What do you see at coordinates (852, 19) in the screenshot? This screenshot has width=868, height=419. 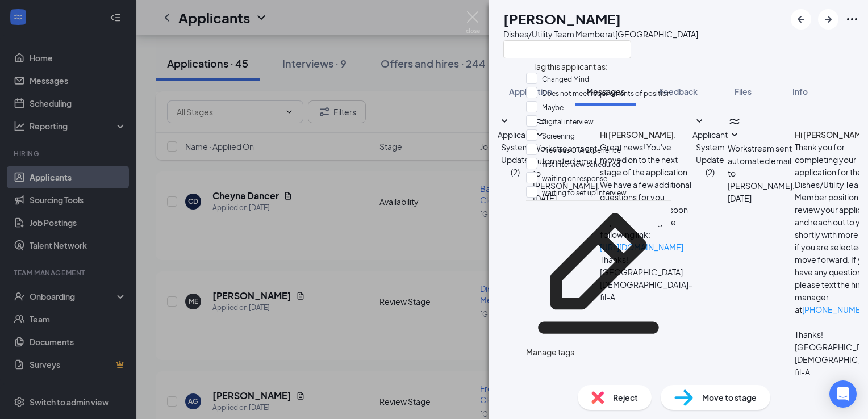 I see `svg: Ellipses` at bounding box center [852, 19].